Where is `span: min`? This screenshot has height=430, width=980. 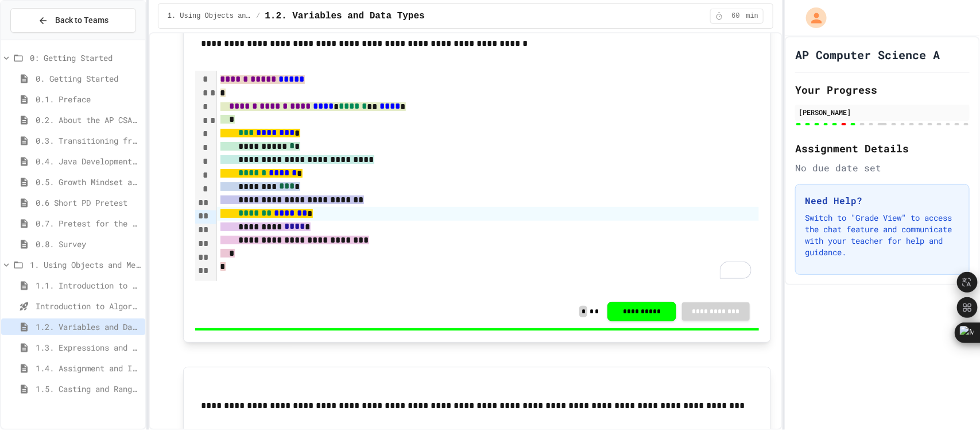 span: min is located at coordinates (753, 16).